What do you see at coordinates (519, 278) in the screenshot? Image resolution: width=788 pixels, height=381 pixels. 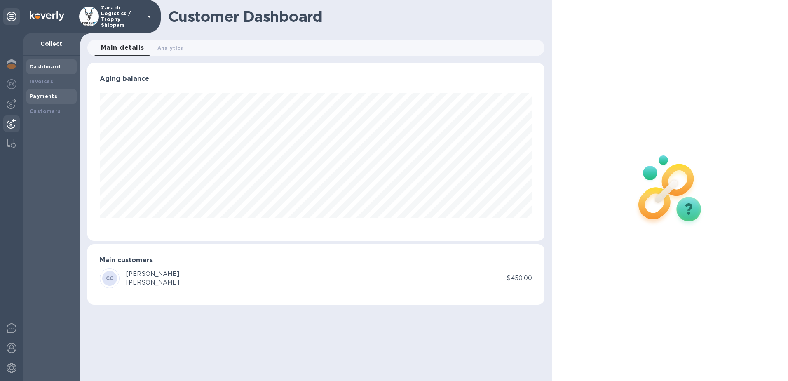 I see `p: $450.00` at bounding box center [519, 278].